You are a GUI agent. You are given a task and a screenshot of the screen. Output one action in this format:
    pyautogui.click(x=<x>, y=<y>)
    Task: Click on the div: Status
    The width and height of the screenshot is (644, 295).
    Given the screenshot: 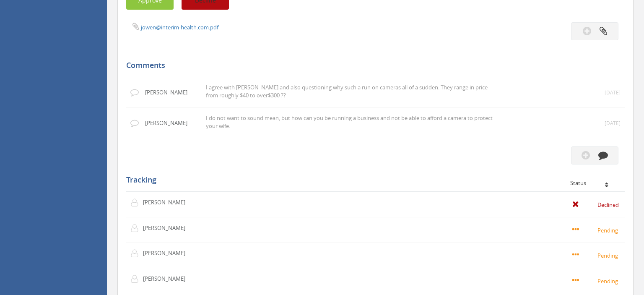 What is the action you would take?
    pyautogui.click(x=594, y=183)
    